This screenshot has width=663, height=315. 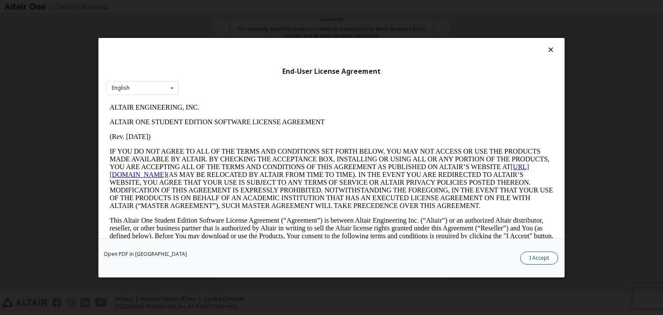 What do you see at coordinates (120, 88) in the screenshot?
I see `div: English` at bounding box center [120, 88].